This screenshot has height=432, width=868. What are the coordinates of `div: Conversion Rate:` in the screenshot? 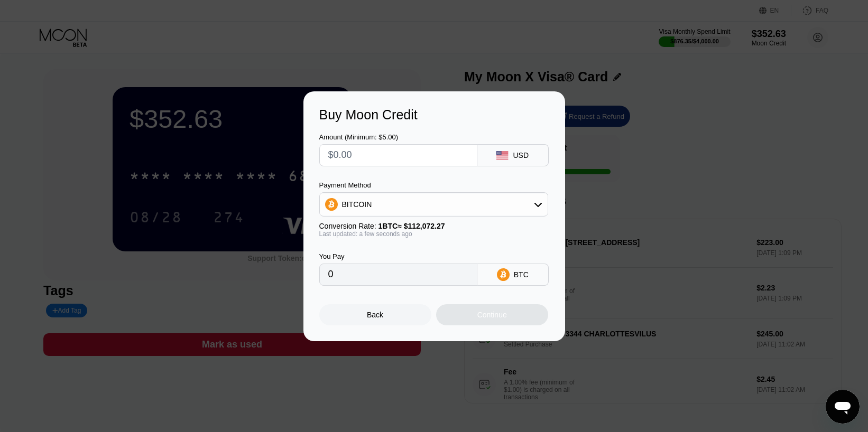 It's located at (434, 226).